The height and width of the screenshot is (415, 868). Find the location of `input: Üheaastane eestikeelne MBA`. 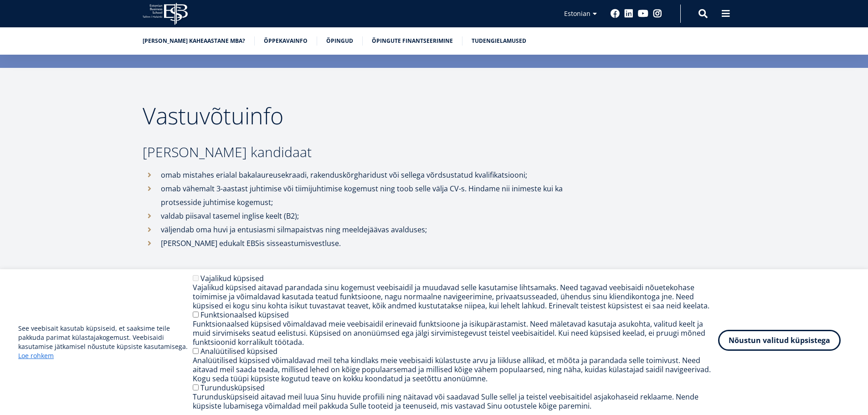

input: Üheaastane eestikeelne MBA is located at coordinates (5, 92).